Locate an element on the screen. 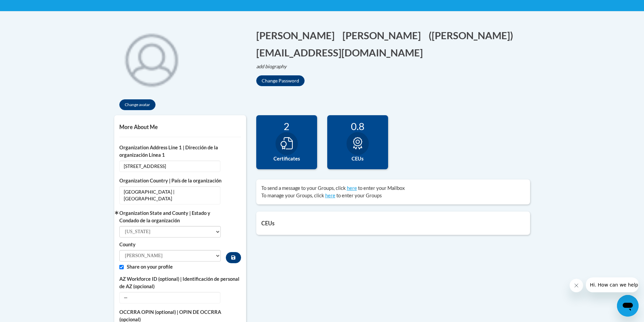 The height and width of the screenshot is (322, 644). button: Edit screen name is located at coordinates (473, 35).